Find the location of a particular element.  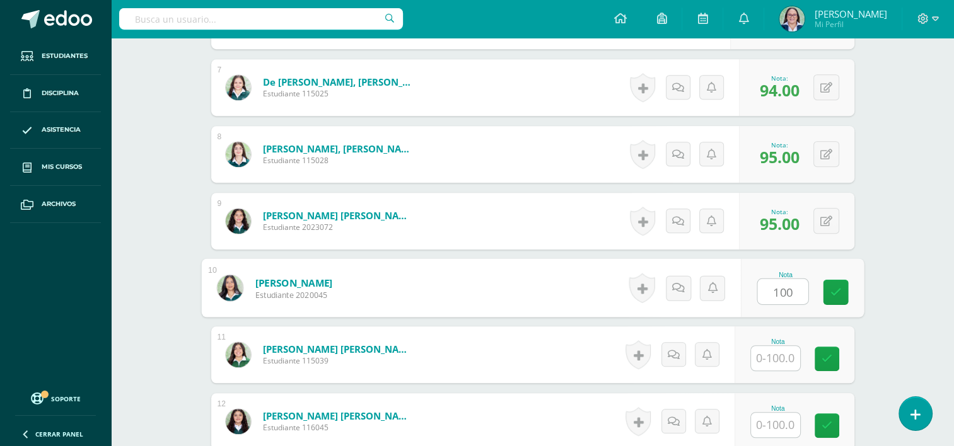

a: Estudiantes is located at coordinates (55, 56).